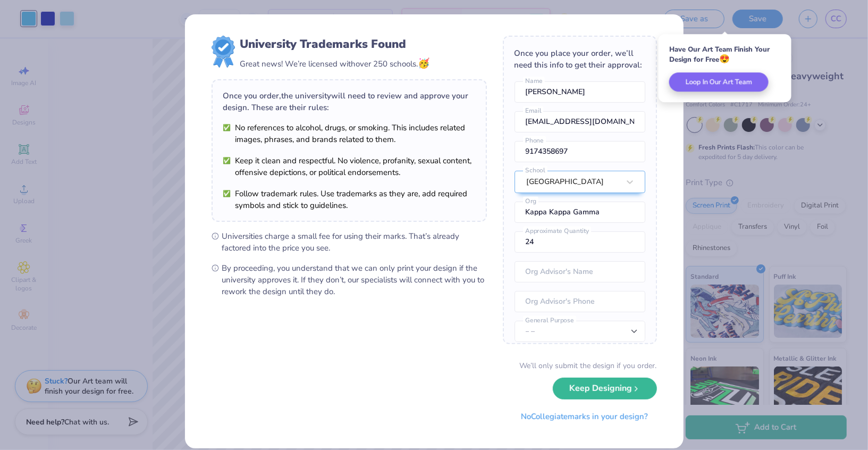  I want to click on input: Org Advisor's Name, so click(580, 272).